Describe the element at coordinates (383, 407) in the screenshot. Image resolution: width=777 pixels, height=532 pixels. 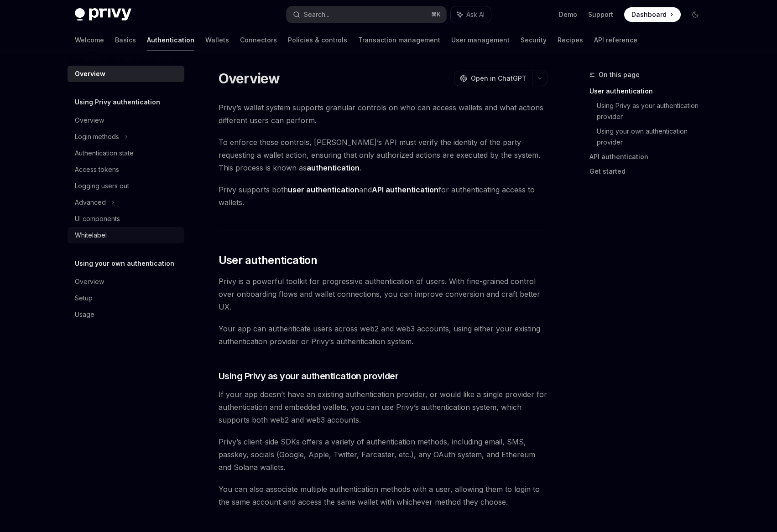
I see `span: If your app doesn’t have an existing authentication provider, or would like a single provider for...` at that location.